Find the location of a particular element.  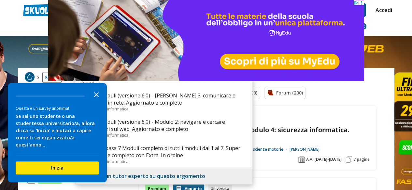

img: Home is located at coordinates (30, 77).